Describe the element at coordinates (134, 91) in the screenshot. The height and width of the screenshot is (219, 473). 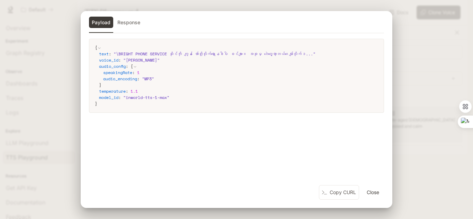
I see `span: 1.1` at that location.